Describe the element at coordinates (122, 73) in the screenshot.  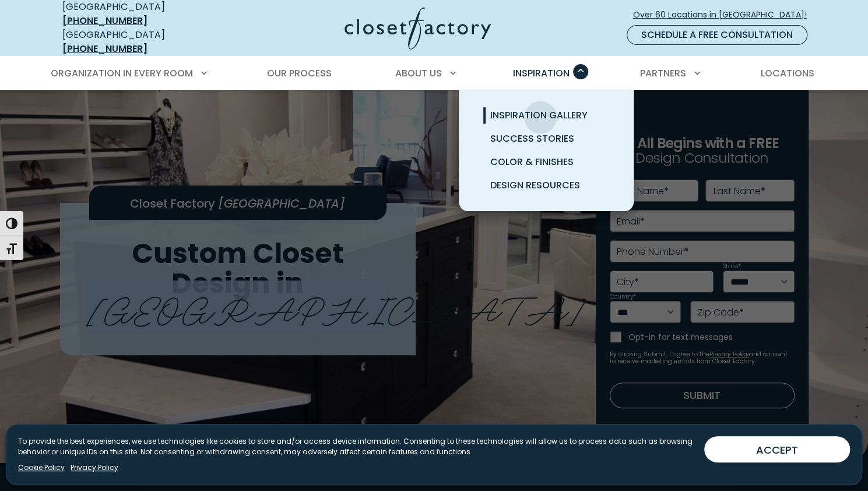
I see `span: Organization in Every Room` at that location.